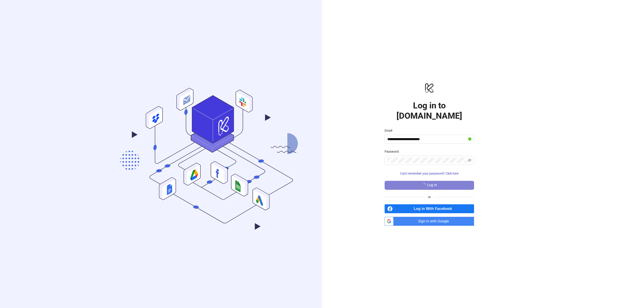 This screenshot has width=644, height=308. Describe the element at coordinates (429, 197) in the screenshot. I see `span: or` at that location.